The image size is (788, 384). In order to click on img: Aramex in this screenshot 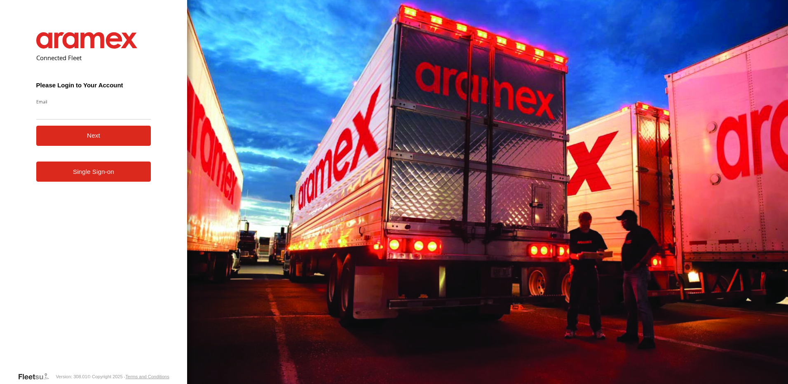, I will do `click(87, 40)`.